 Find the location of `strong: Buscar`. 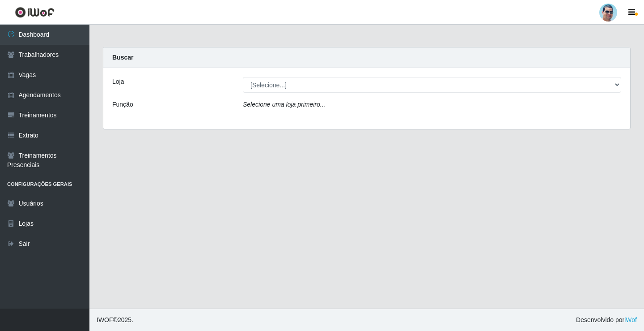

strong: Buscar is located at coordinates (123, 57).